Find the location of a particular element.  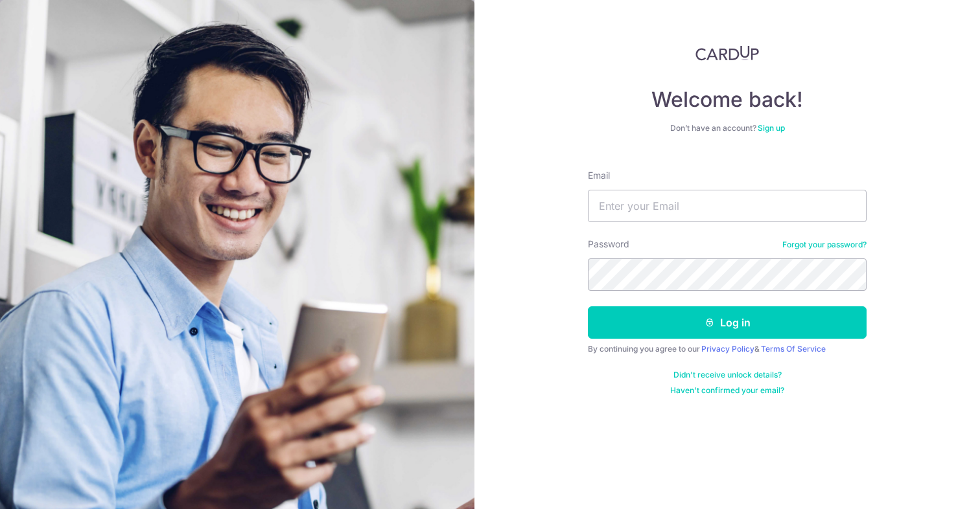

a: Didn't receive unlock details? is located at coordinates (727, 375).